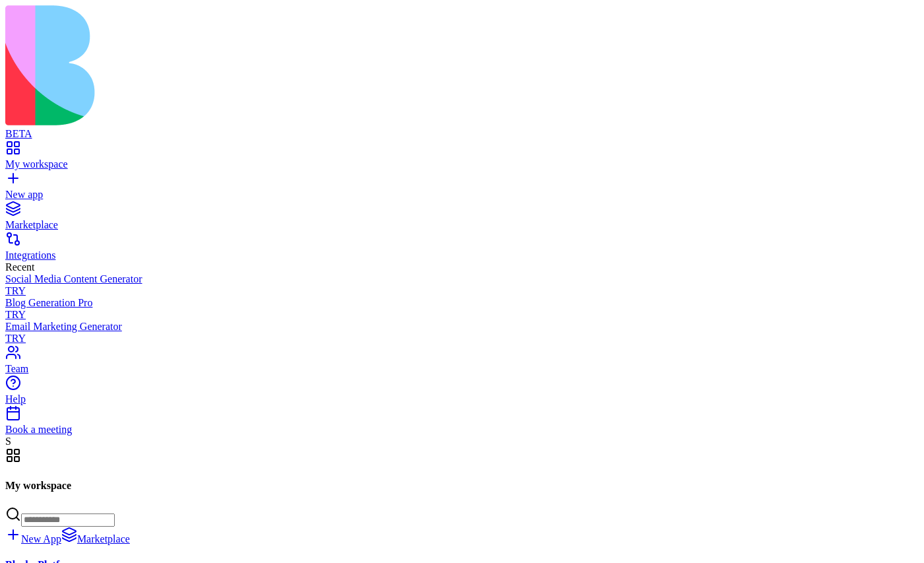 The image size is (924, 563). What do you see at coordinates (462, 363) in the screenshot?
I see `a: Team` at bounding box center [462, 363].